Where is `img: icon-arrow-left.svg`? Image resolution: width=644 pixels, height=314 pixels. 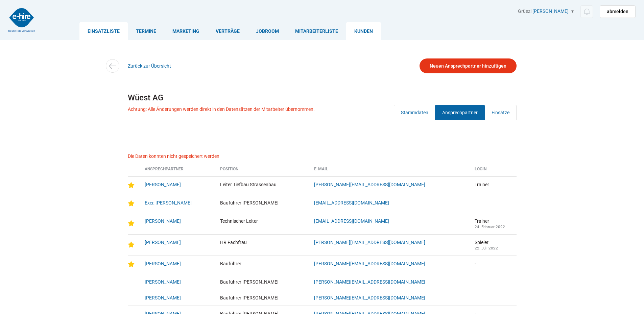
img: icon-arrow-left.svg is located at coordinates (112, 66).